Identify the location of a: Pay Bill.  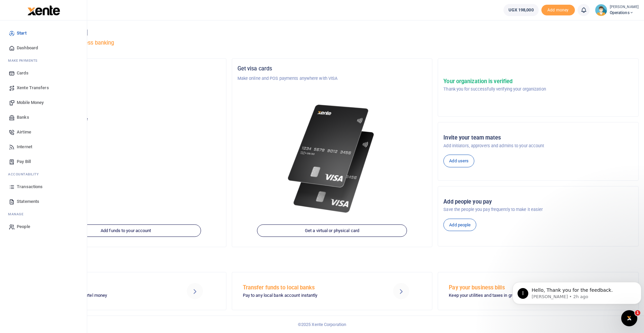
(43, 162).